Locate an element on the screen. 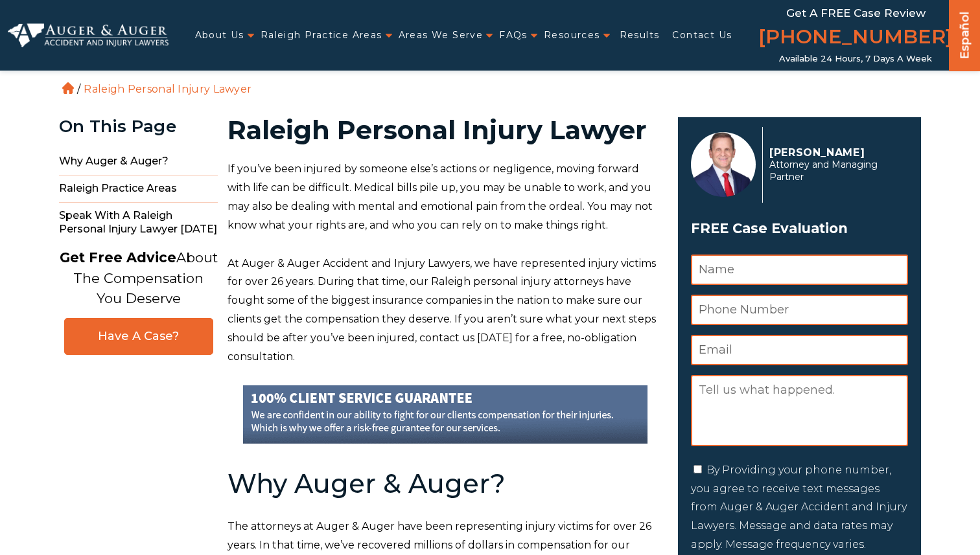  li: Raleigh Personal Injury Lawyer is located at coordinates (168, 89).